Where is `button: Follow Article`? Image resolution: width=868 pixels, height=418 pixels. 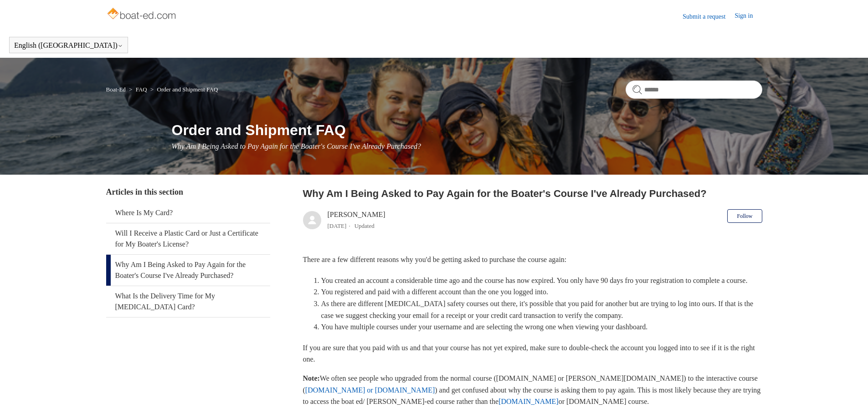
button: Follow Article is located at coordinates (745, 216).